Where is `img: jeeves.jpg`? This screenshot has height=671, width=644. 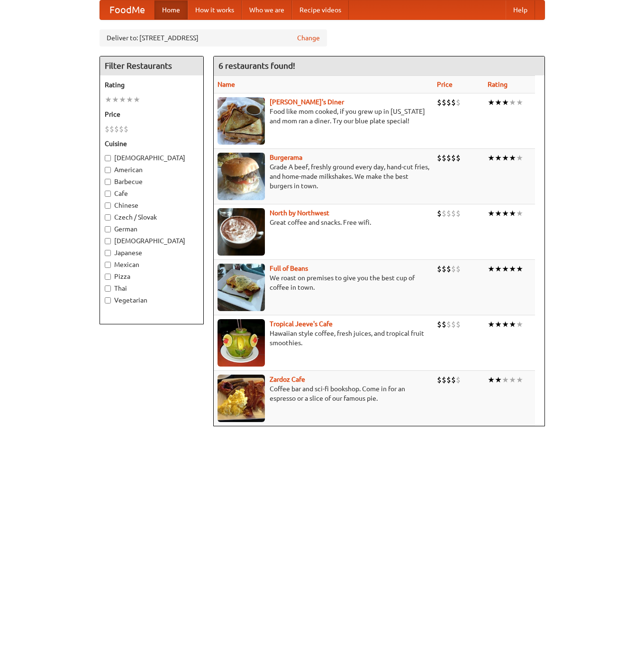
img: jeeves.jpg is located at coordinates (241, 343).